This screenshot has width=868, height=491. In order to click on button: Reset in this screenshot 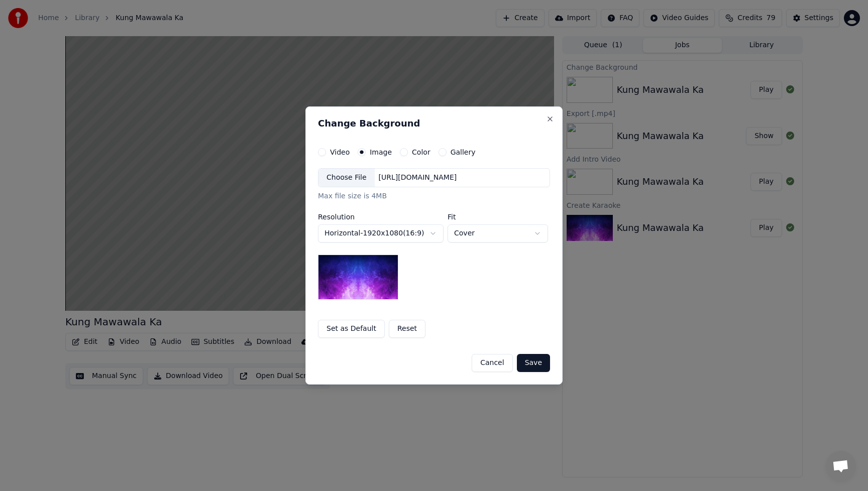, I will do `click(407, 329)`.